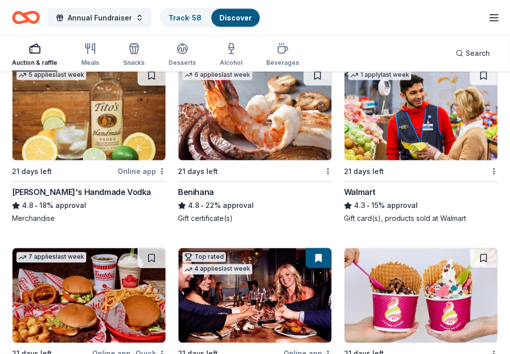 The width and height of the screenshot is (510, 354). I want to click on div: 7 applies last week, so click(51, 257).